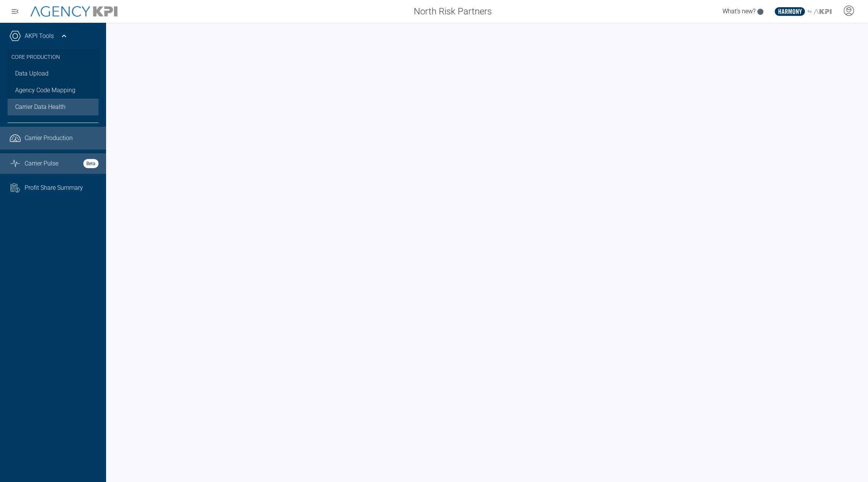 The width and height of the screenshot is (868, 482). I want to click on span: Carrier Production, so click(48, 138).